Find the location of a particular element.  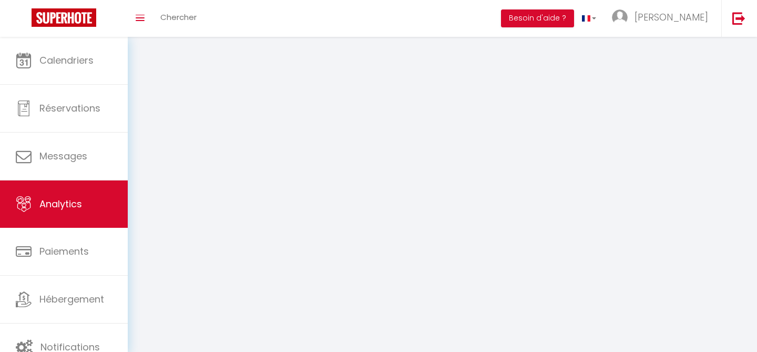

span: Calendriers is located at coordinates (66, 60).